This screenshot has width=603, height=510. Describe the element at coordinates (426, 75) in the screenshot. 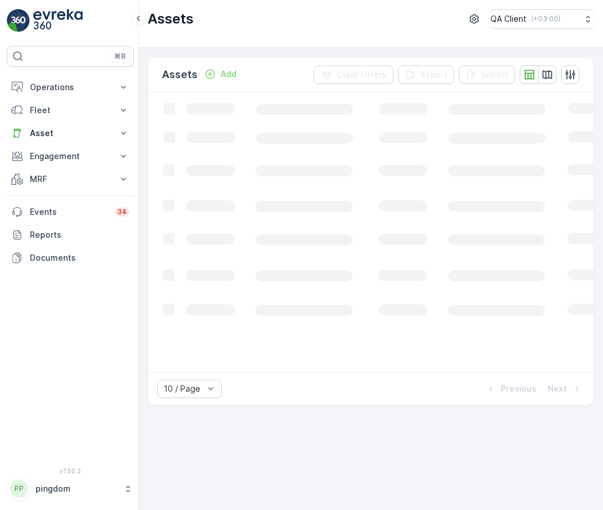

I see `button: Export` at that location.